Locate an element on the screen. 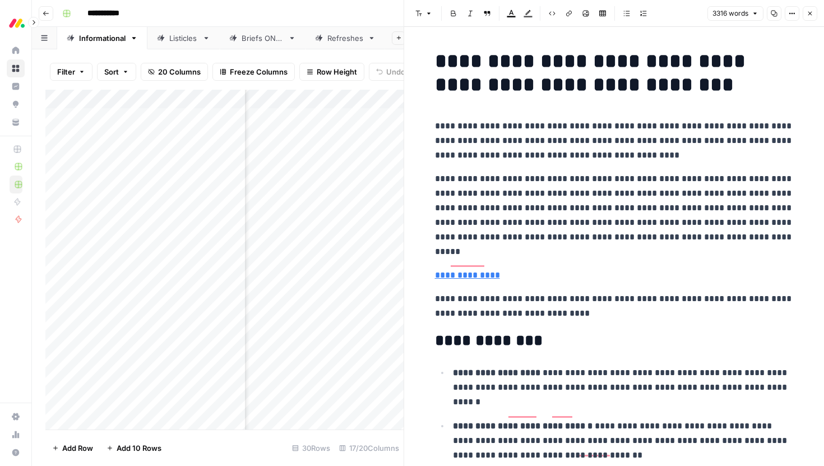  button: Undo is located at coordinates (391, 72).